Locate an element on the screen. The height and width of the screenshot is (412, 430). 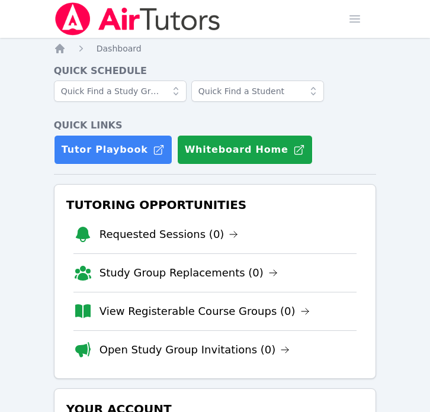
input: Quick Find a Student is located at coordinates (258, 91).